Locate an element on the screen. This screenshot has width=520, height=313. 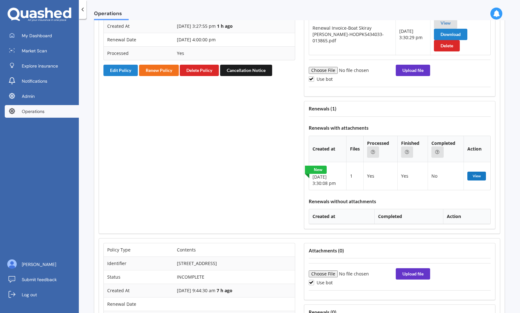
td: Contents is located at coordinates (234, 250).